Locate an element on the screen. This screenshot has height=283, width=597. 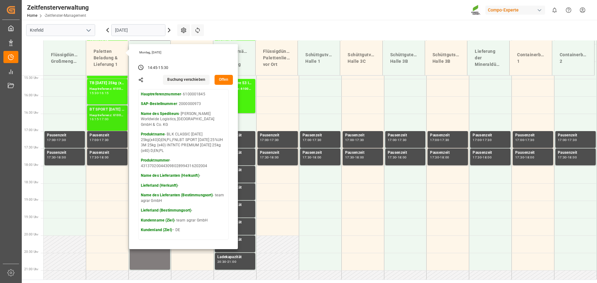
a: Home is located at coordinates (32, 16).